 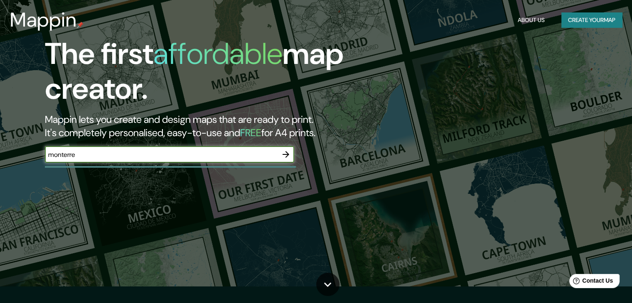 What do you see at coordinates (592, 20) in the screenshot?
I see `button: Create yourmap` at bounding box center [592, 20].